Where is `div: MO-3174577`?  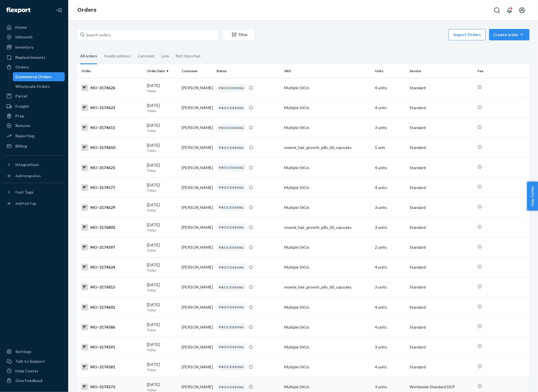 div: MO-3174577 is located at coordinates (112, 187).